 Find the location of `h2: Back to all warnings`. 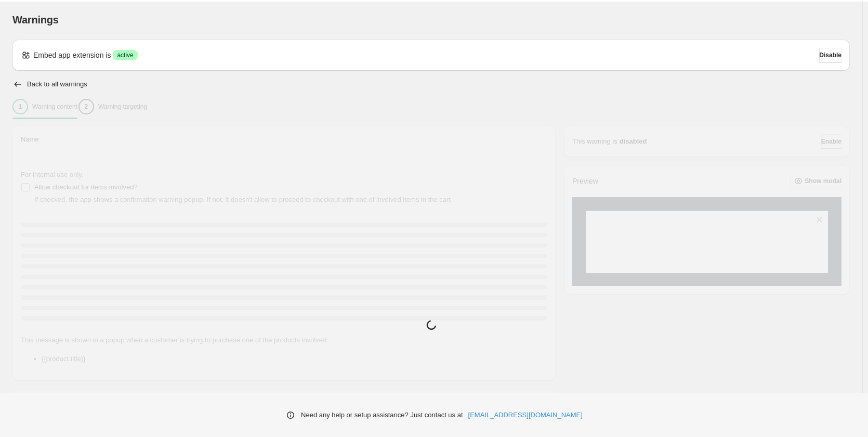

h2: Back to all warnings is located at coordinates (57, 84).